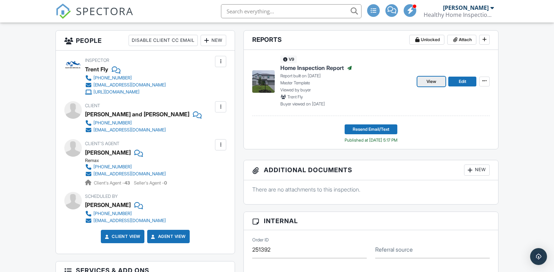  What do you see at coordinates (291, 11) in the screenshot?
I see `input: Search everything...` at bounding box center [291, 11].